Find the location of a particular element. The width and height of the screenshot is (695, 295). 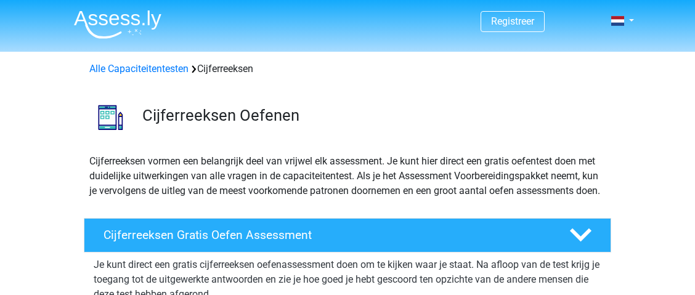

p: Cijferreeksen vormen een belangrijk deel van vrijwel elk assessment. Je kunt hier direct een grat... is located at coordinates (347, 176).